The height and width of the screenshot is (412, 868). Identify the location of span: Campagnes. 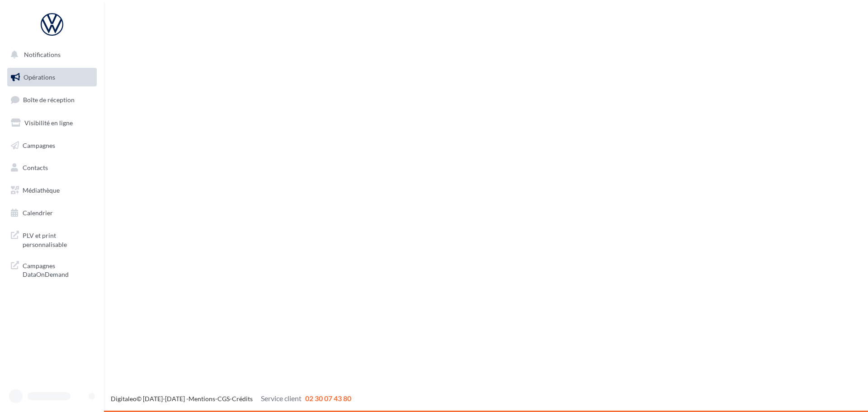
(39, 145).